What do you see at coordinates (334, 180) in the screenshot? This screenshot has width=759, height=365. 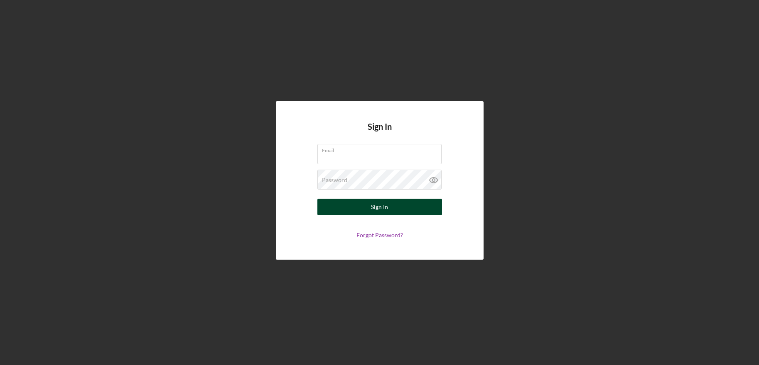 I see `label: Password` at bounding box center [334, 180].